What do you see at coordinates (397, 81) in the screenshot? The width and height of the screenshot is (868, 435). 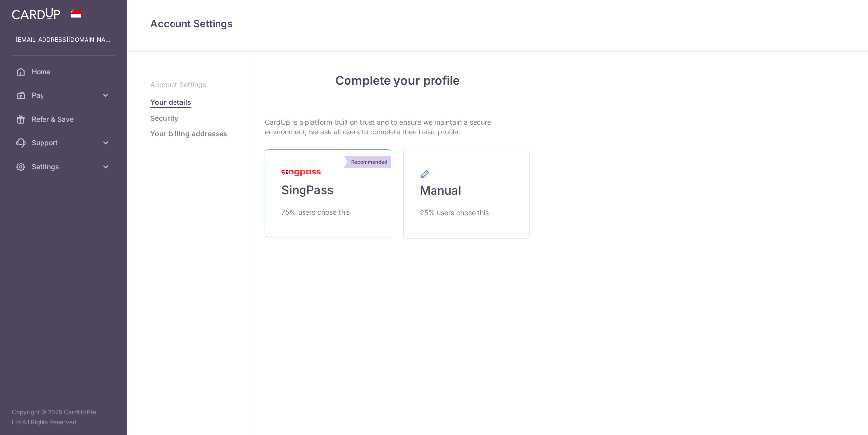 I see `h4: Complete your profile` at bounding box center [397, 81].